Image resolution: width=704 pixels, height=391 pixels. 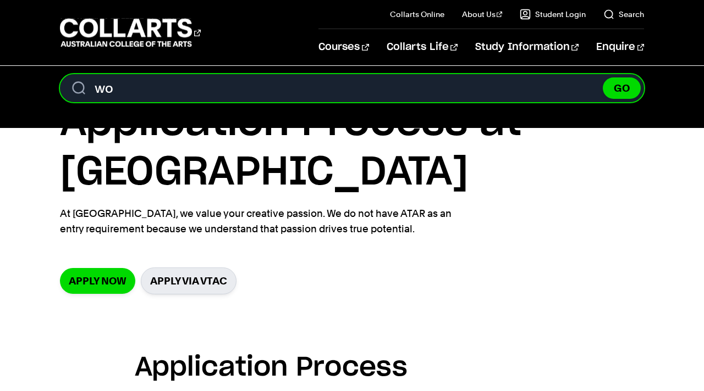 I want to click on a: About Us, so click(x=482, y=14).